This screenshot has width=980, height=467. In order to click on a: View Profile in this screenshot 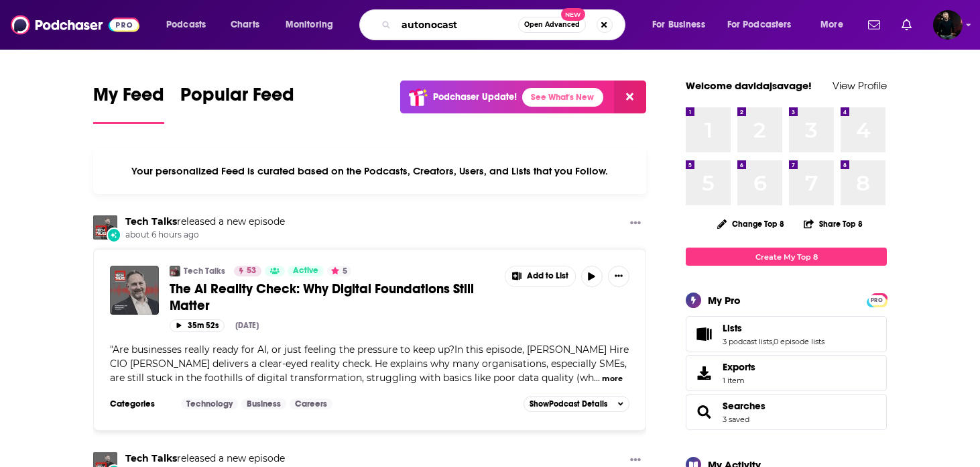, I will do `click(859, 85)`.